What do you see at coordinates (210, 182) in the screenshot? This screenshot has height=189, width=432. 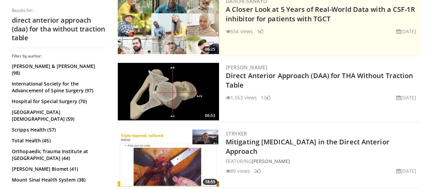 I see `span: 18:55` at bounding box center [210, 182].